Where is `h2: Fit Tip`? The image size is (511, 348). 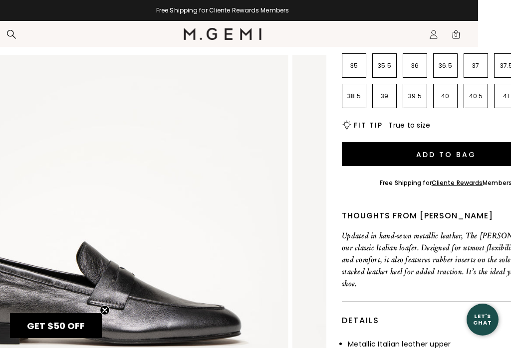 h2: Fit Tip is located at coordinates (368, 125).